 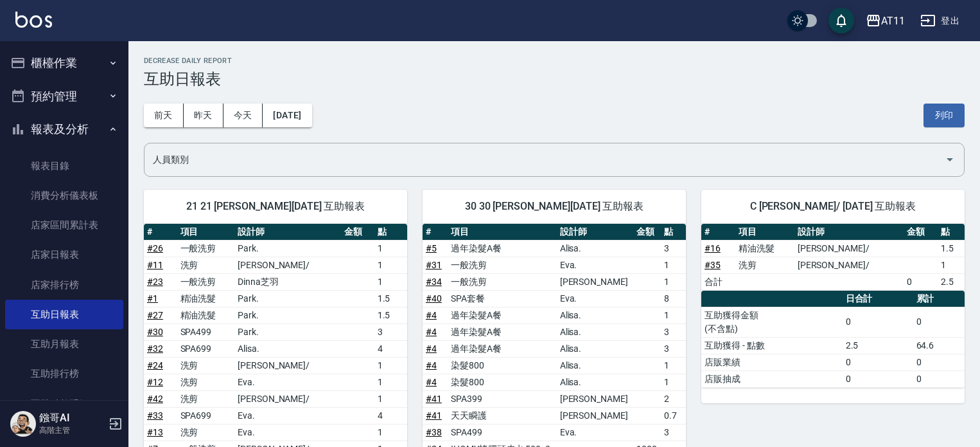 What do you see at coordinates (64, 254) in the screenshot?
I see `a: 店家日報表` at bounding box center [64, 254].